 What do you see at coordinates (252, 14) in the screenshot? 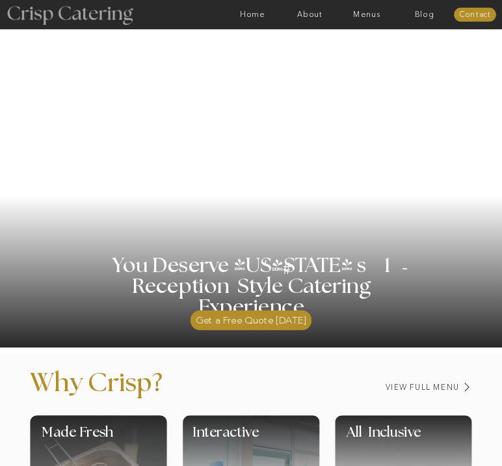
I see `nav: Home` at bounding box center [252, 14].